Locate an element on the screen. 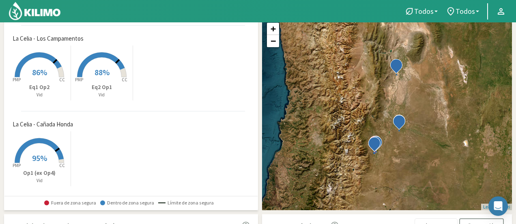 This screenshot has height=224, width=516. a: Leaflet is located at coordinates (490, 207).